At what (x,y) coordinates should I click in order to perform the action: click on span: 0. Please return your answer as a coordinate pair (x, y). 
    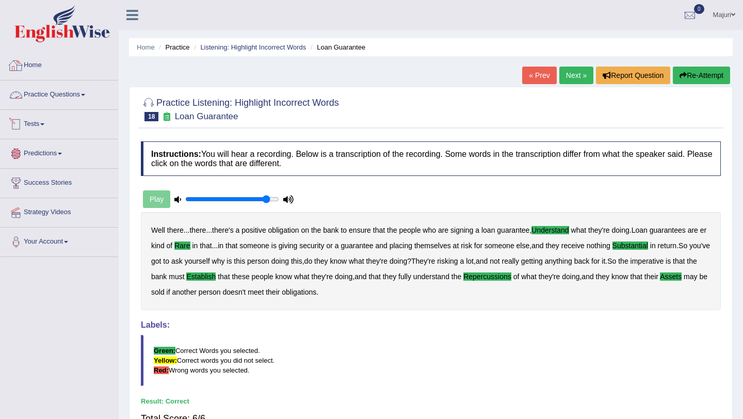
    Looking at the image, I should click on (700, 9).